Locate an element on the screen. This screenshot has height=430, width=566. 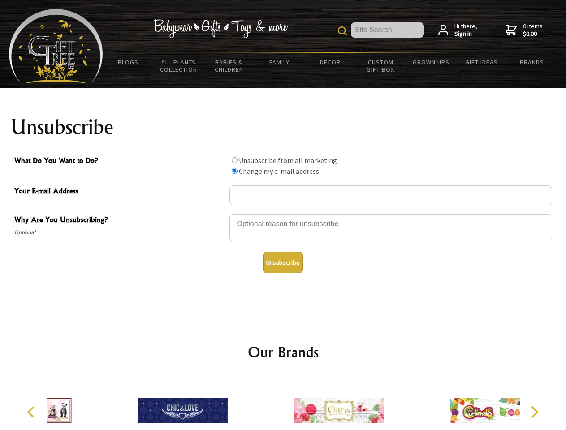
textarea: Why Are You Unsubscribing? is located at coordinates (391, 228).